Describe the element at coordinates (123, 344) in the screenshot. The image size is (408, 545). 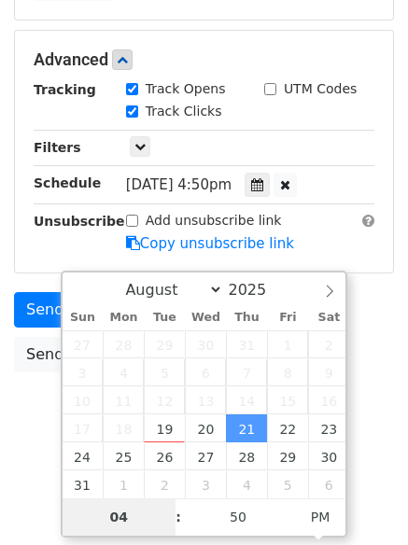
I see `span: July 28, 2025` at that location.